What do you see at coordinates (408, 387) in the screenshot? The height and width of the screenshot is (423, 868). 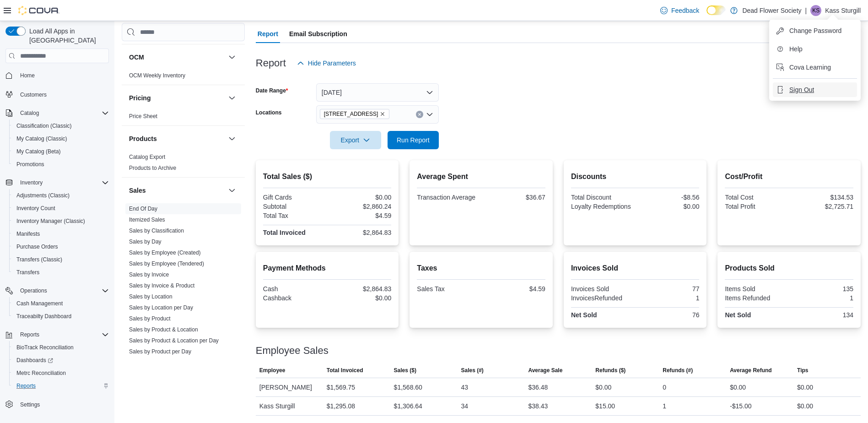 I see `div: $1,568.60` at bounding box center [408, 387].